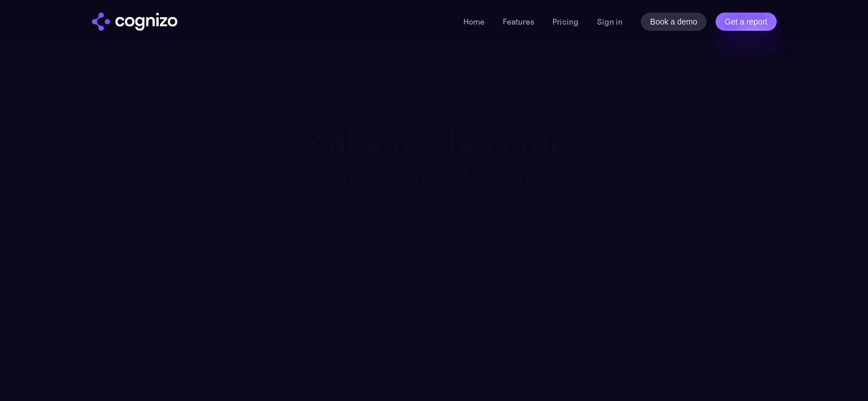 Image resolution: width=868 pixels, height=401 pixels. What do you see at coordinates (434, 105) in the screenshot?
I see `div: Pricing` at bounding box center [434, 105].